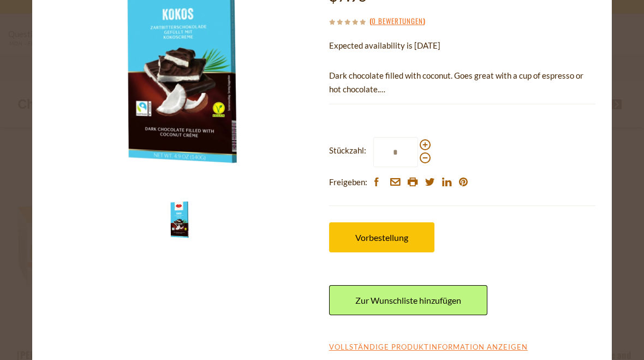  Describe the element at coordinates (462, 83) in the screenshot. I see `p: Dark chocolate filled with coconut. Goes great with a cup of espresso or hot chocolate.` at that location.